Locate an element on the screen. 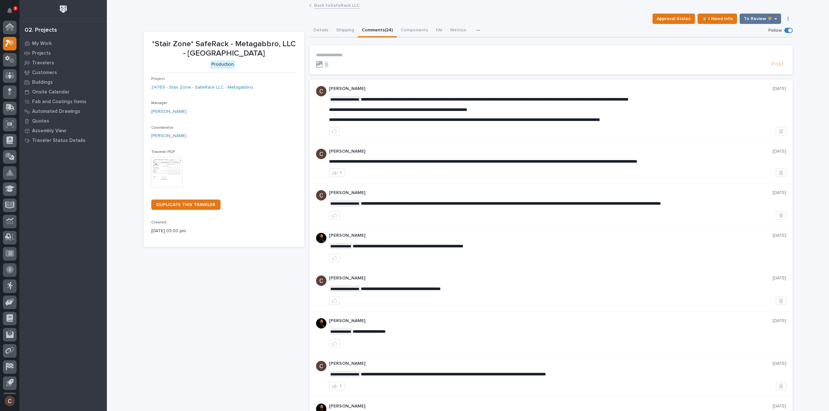 This screenshot has height=411, width=829. a: Travelers is located at coordinates (63, 63).